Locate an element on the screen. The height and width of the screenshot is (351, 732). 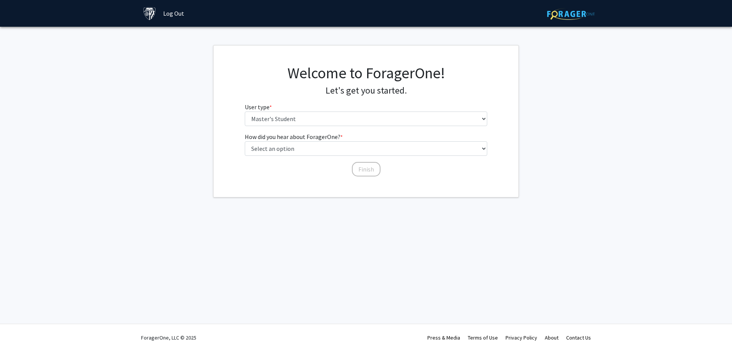
a: Press & Media is located at coordinates (444, 337).